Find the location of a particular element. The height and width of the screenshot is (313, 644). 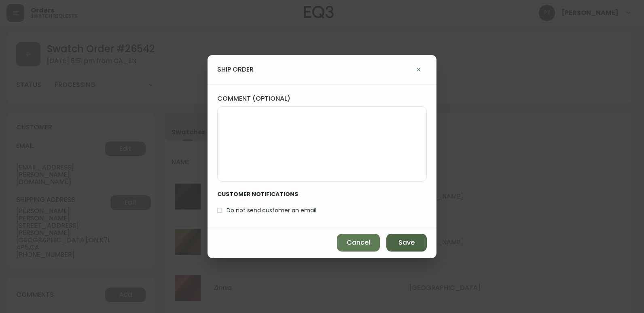

label: comment (optional) is located at coordinates (322, 98).